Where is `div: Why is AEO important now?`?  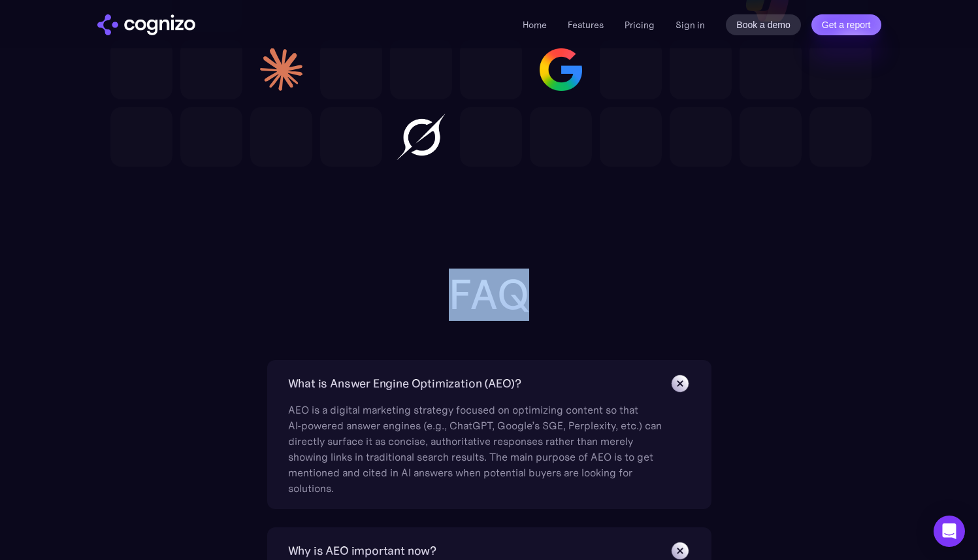
div: Why is AEO important now? is located at coordinates (362, 550).